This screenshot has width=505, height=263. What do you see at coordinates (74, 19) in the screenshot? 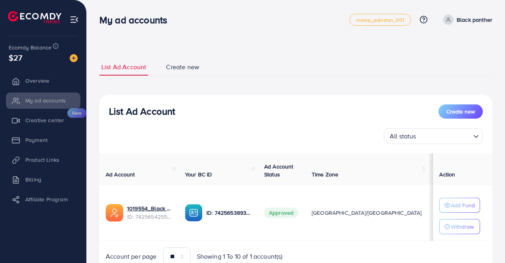
I see `img: menu` at bounding box center [74, 19].